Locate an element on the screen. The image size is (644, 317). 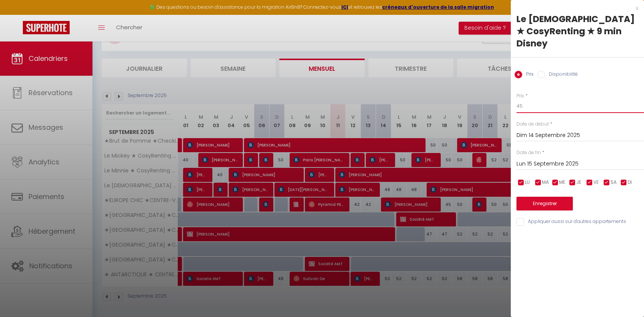
button: Ouvrir le widget de chat LiveChat is located at coordinates (18, 15).